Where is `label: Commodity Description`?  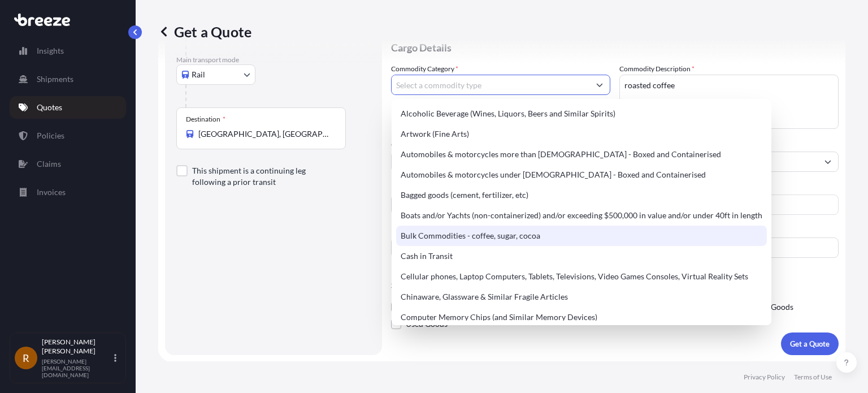 label: Commodity Description is located at coordinates (657, 69).